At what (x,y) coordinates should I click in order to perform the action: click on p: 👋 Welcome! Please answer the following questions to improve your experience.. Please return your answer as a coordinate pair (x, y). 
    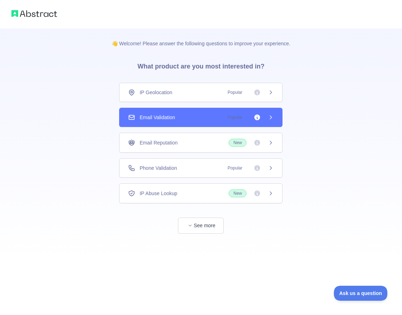
    Looking at the image, I should click on (201, 38).